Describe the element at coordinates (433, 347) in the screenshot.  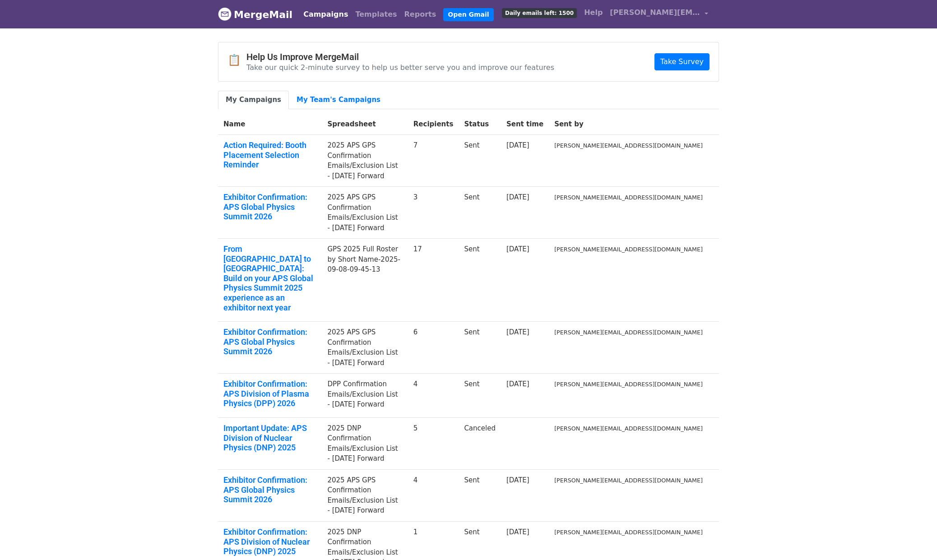
I see `td: 6` at that location.